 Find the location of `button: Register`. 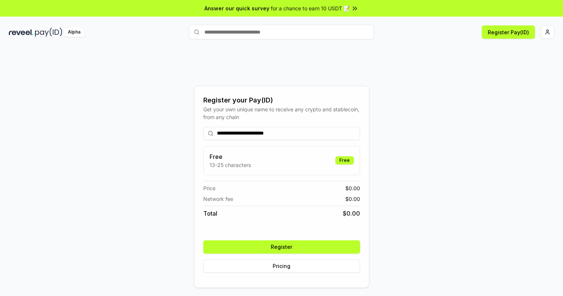

button: Register is located at coordinates (281, 247).